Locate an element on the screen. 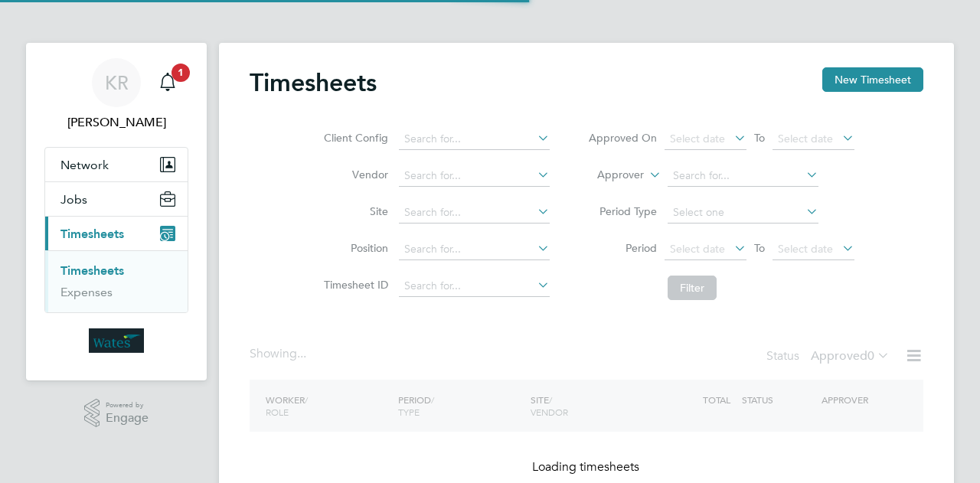 The width and height of the screenshot is (980, 483). a: Timesheets is located at coordinates (92, 270).